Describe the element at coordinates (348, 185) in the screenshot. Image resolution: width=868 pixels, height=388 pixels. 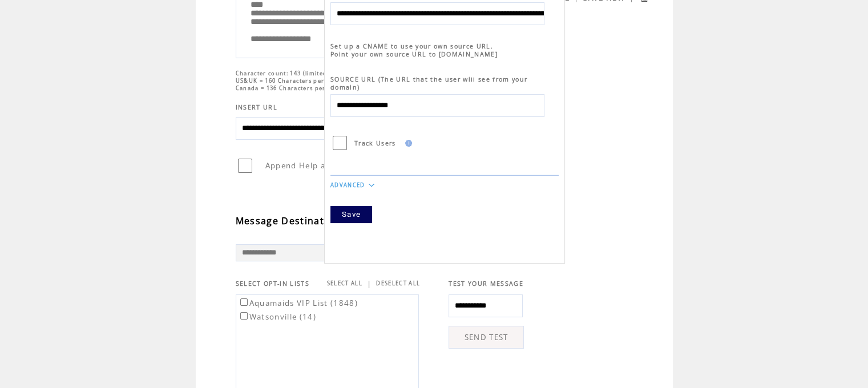
I see `a: ADVANCED` at that location.